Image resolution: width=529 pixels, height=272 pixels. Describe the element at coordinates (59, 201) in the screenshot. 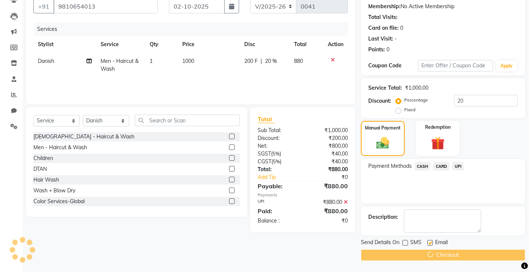

I see `div: Color Services-Global` at that location.